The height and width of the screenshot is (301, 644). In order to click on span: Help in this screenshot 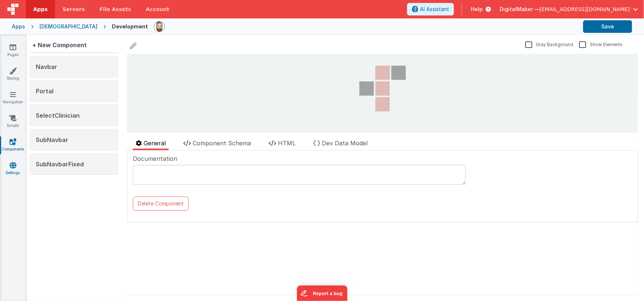, I will do `click(476, 9)`.